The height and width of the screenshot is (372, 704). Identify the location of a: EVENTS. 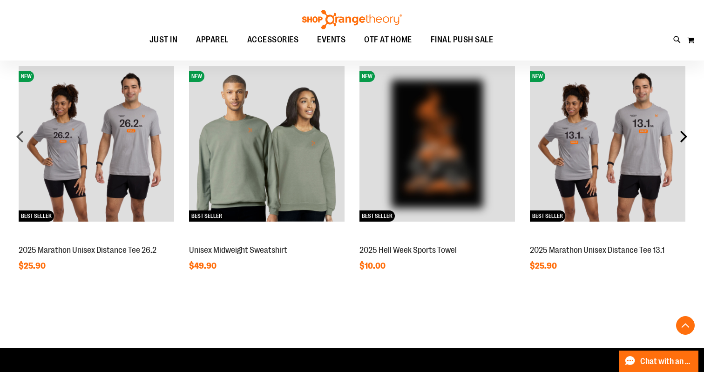
(331, 40).